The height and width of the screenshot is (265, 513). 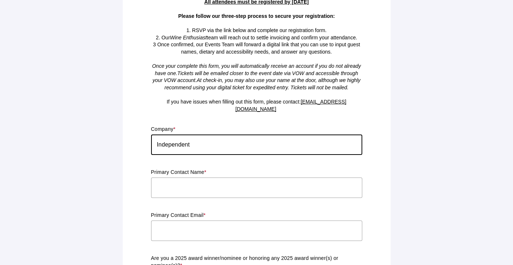 What do you see at coordinates (255, 77) in the screenshot?
I see `span: Tickets will be emailed closer to the event date via VOW and accessible through your VOW account.` at bounding box center [255, 77].